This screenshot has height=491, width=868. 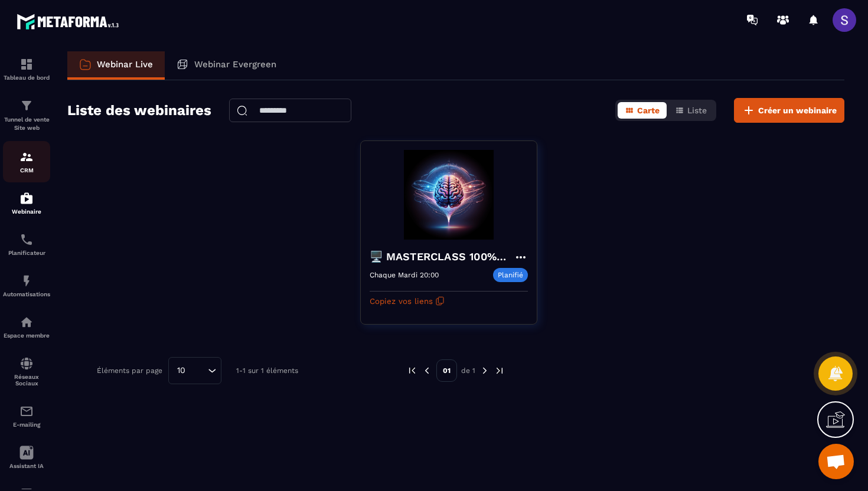 What do you see at coordinates (27, 244) in the screenshot?
I see `a: schedulerschedulerPlanificateur` at bounding box center [27, 244].